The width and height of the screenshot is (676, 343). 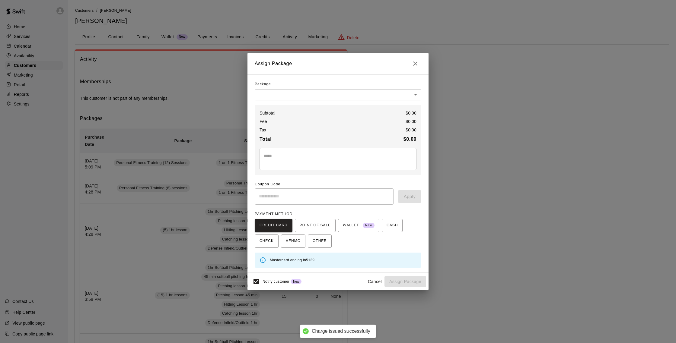 What do you see at coordinates (410, 139) in the screenshot?
I see `b: $ 0.00` at bounding box center [410, 139].